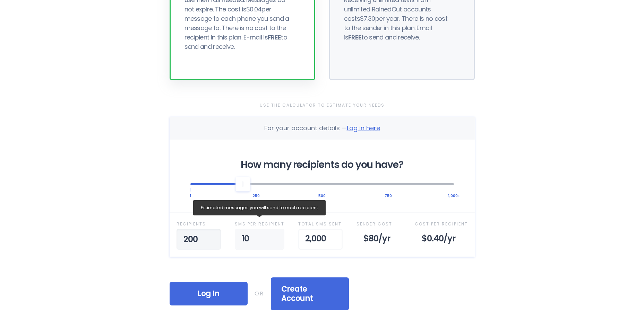  What do you see at coordinates (322, 105) in the screenshot?
I see `div: Use the Calculator to Estimate Your Needs` at bounding box center [322, 105].